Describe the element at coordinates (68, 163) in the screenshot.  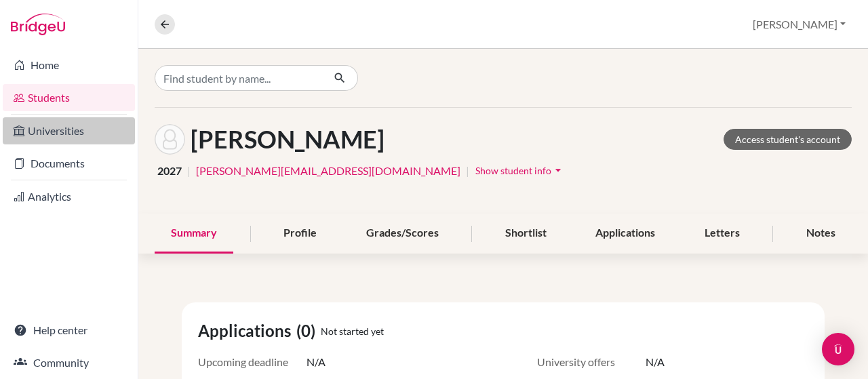
I see `a: Documents` at that location.